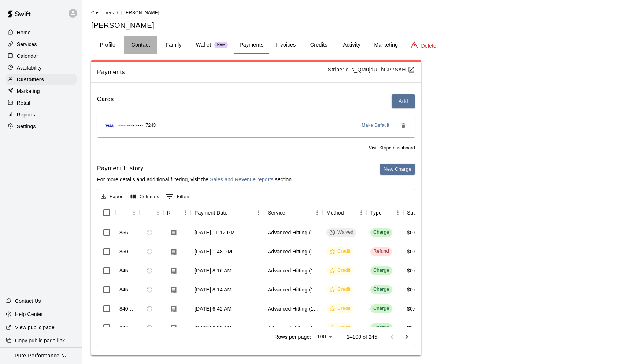  I want to click on p: Help Center, so click(29, 314).